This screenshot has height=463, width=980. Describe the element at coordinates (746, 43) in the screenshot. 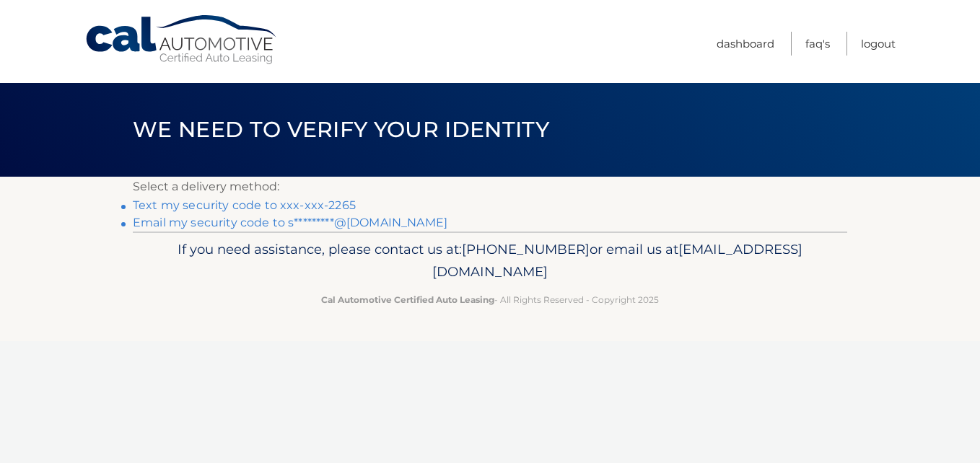

I see `a: Dashboard` at that location.